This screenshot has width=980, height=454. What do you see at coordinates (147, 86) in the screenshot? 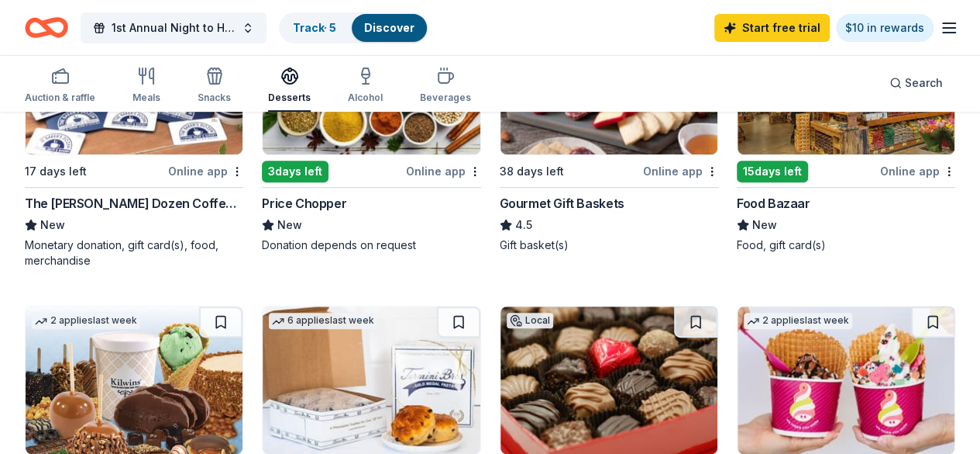
I see `button: Meals` at bounding box center [147, 86].